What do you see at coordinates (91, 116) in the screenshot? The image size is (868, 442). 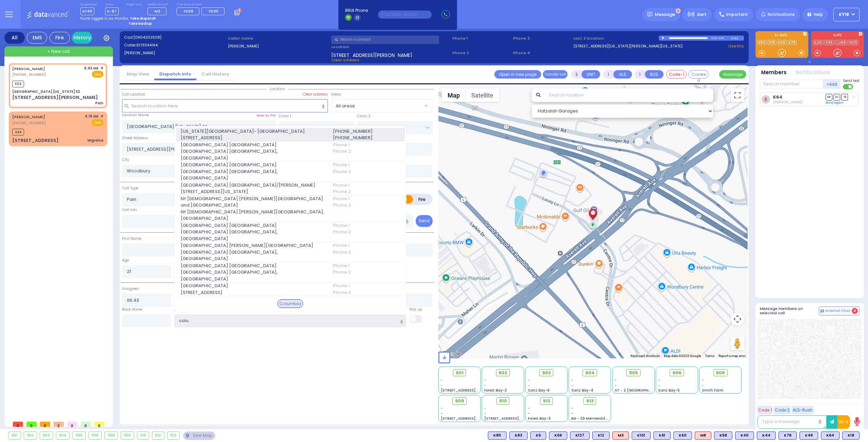 I see `span: 4:19 AM` at bounding box center [91, 116].